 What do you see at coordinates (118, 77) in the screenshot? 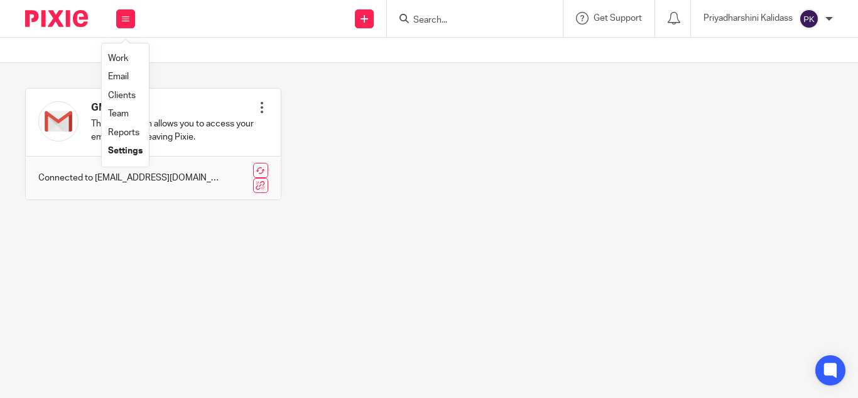
I see `a: Email` at bounding box center [118, 77].